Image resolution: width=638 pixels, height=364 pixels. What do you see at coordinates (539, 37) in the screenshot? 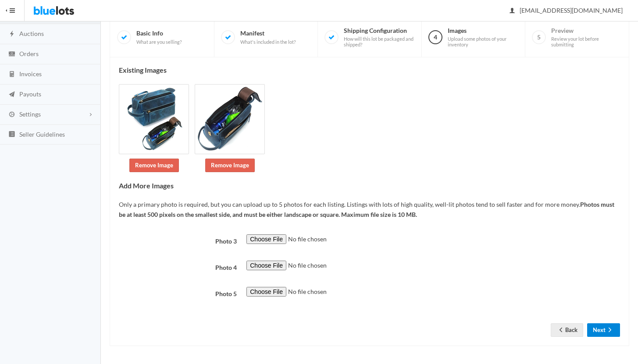
I see `span: 5` at bounding box center [539, 37].